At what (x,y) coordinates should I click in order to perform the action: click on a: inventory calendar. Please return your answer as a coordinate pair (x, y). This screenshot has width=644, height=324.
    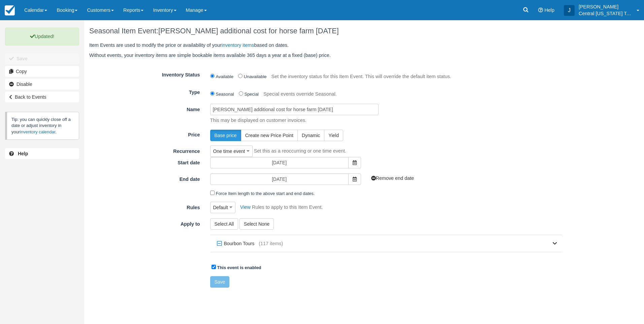
    Looking at the image, I should click on (37, 131).